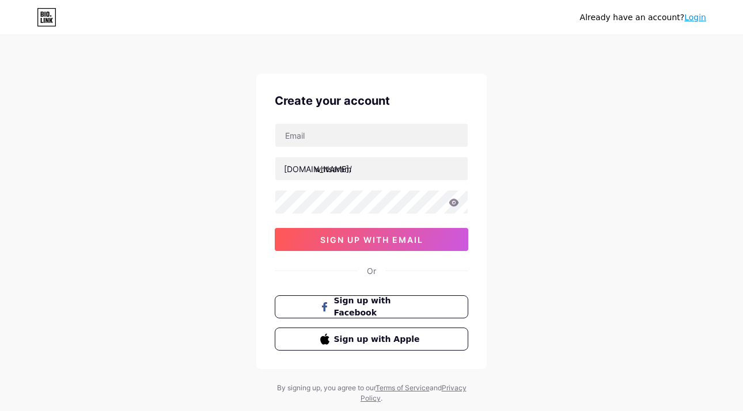 This screenshot has height=411, width=743. Describe the element at coordinates (372, 240) in the screenshot. I see `button: sign up with email` at that location.